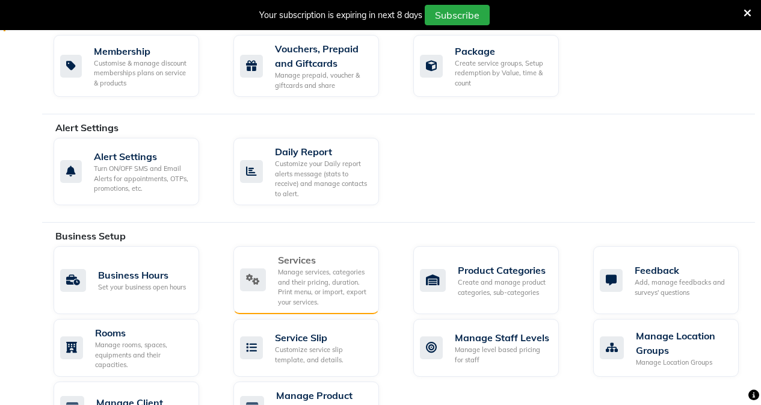  I want to click on div: Product Categories, so click(503, 270).